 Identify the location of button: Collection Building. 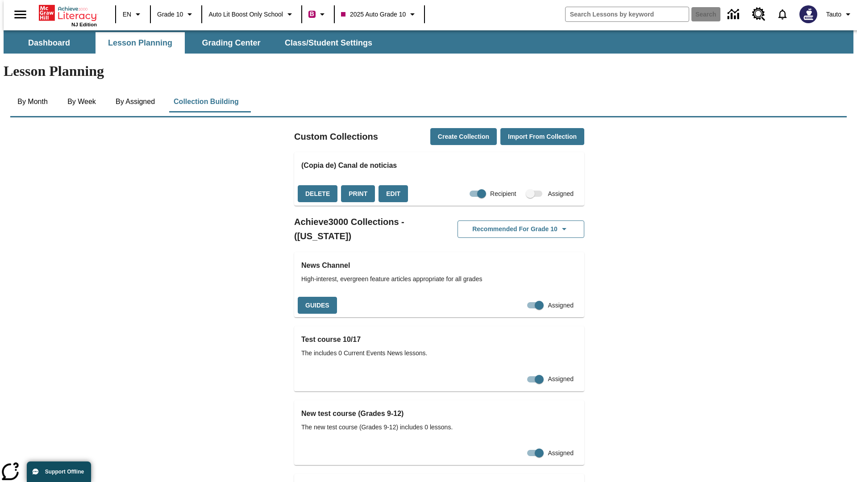
(206, 102).